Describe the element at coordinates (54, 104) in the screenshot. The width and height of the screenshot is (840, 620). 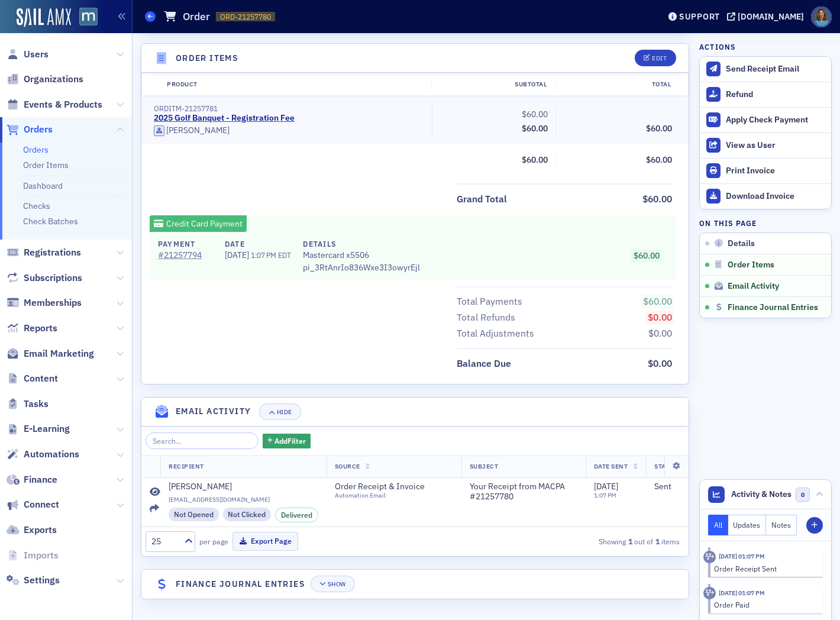
I see `a: Events & Products` at that location.